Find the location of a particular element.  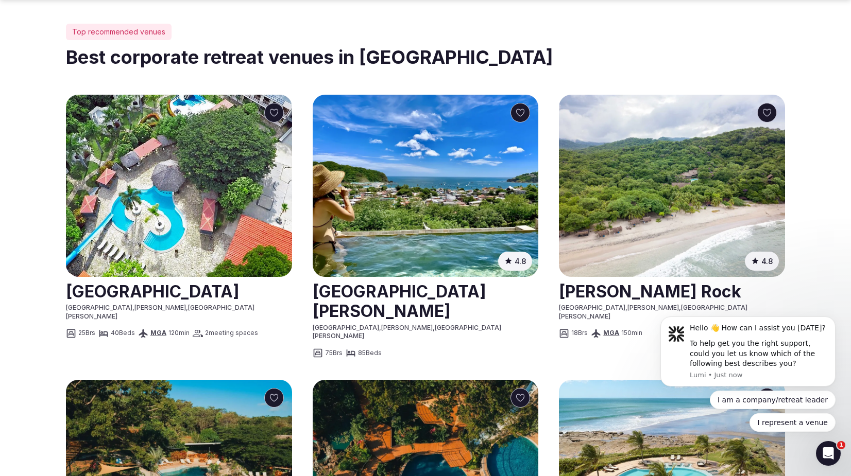

img: Morgan's Rock is located at coordinates (671, 186).